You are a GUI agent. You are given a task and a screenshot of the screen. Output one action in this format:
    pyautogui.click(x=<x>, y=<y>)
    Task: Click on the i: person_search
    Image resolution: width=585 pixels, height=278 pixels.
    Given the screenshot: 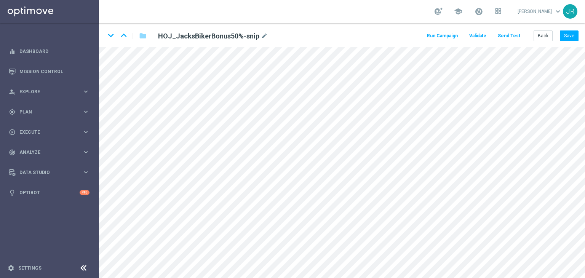 What is the action you would take?
    pyautogui.click(x=12, y=92)
    